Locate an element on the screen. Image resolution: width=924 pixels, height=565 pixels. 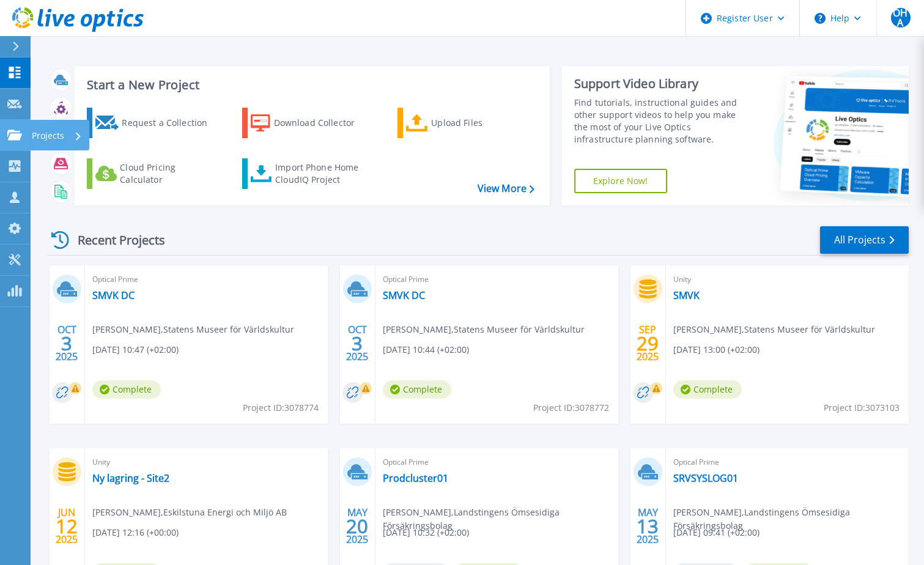
a: SRVSYSLOG01 is located at coordinates (705, 478).